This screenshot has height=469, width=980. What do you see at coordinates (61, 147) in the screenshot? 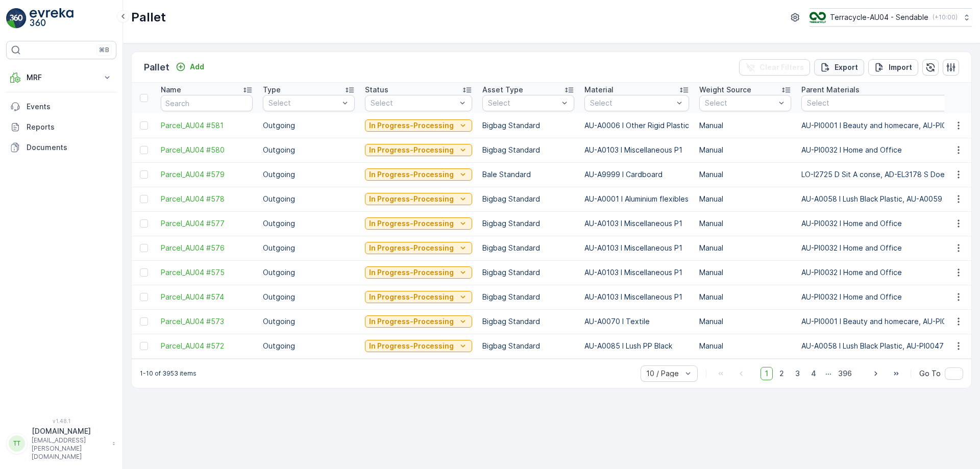
I see `a: Documents` at bounding box center [61, 147].